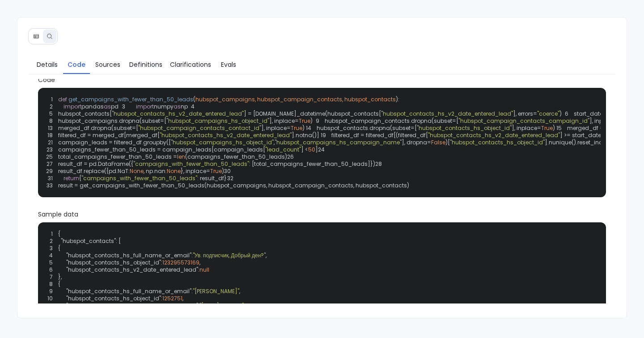  What do you see at coordinates (311, 128) in the screenshot?
I see `span: 14` at bounding box center [311, 128].